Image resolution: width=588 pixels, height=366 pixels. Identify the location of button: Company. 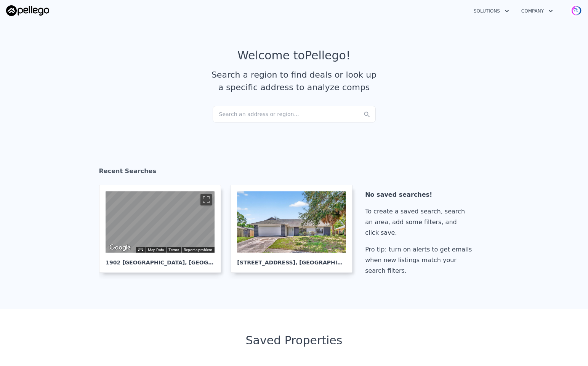
(537, 11).